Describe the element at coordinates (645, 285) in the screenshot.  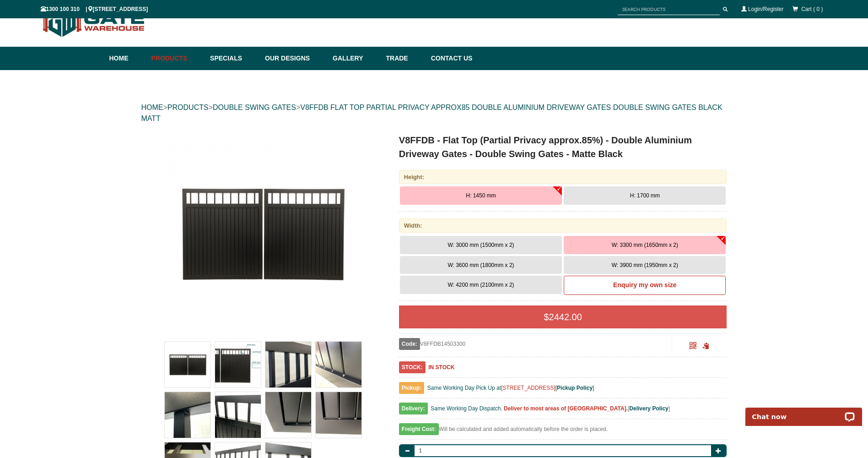
I see `a: Enquiry my own size` at that location.